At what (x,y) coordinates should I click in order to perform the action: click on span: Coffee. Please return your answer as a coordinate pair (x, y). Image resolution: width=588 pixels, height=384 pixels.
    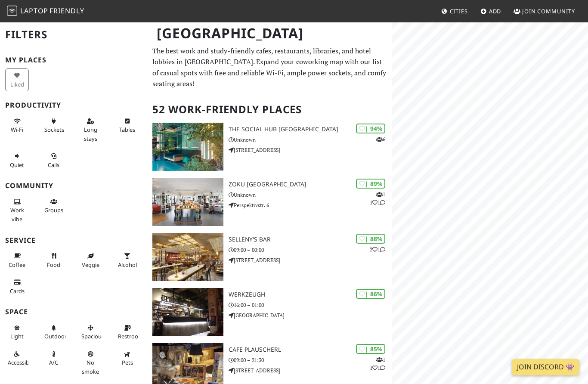
    Looking at the image, I should click on (17, 265).